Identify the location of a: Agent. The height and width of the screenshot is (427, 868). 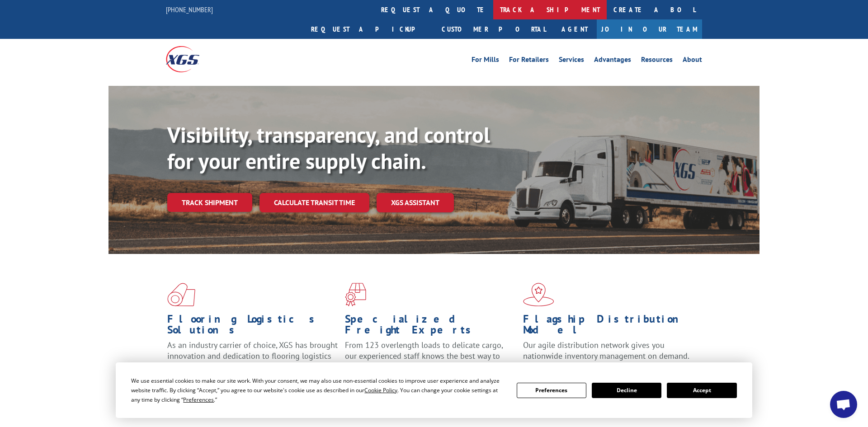
(574, 29).